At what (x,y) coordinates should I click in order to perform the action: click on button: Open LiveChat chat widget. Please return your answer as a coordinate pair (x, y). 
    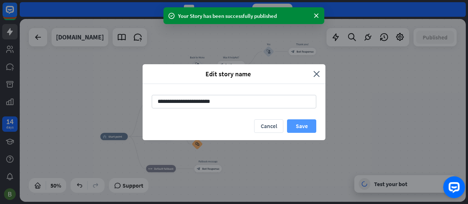
    Looking at the image, I should click on (17, 14).